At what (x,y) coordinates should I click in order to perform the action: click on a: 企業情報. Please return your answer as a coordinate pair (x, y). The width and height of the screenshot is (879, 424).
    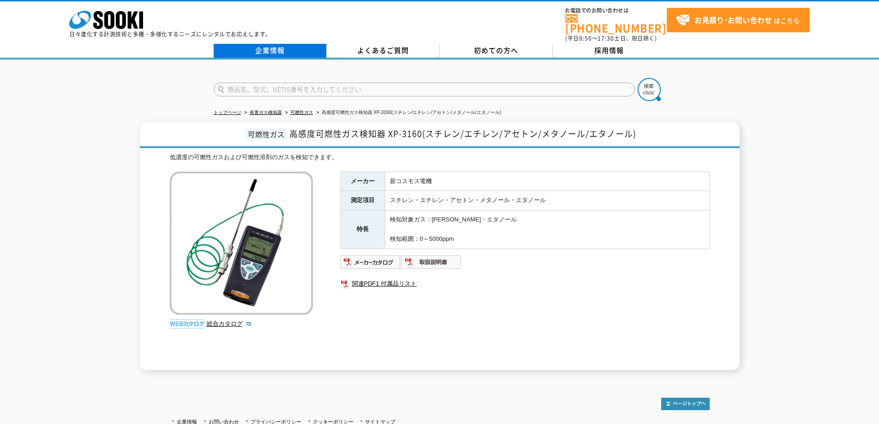
    Looking at the image, I should click on (270, 51).